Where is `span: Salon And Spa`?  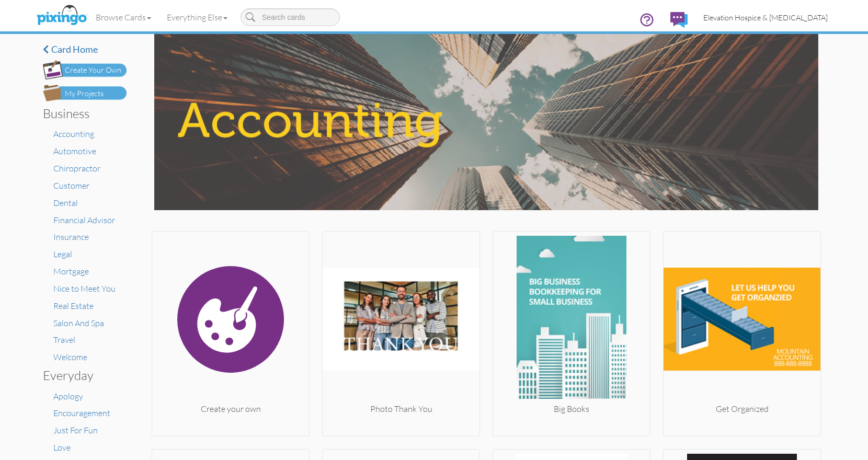
span: Salon And Spa is located at coordinates (78, 323).